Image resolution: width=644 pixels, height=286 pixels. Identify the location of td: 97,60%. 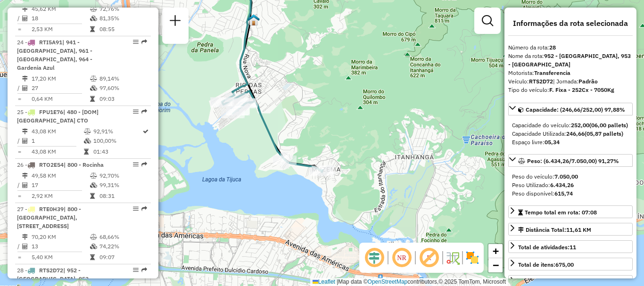
(122, 88).